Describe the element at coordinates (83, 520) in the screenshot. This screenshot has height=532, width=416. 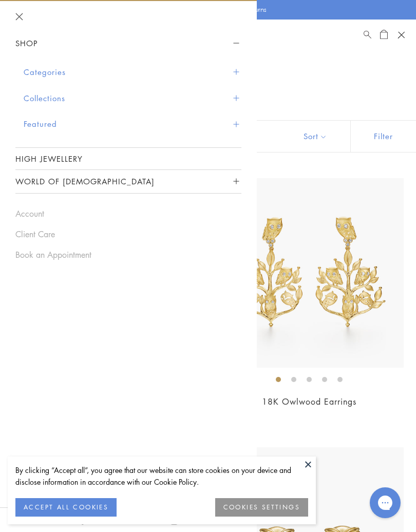
I see `a: Facebook` at that location.